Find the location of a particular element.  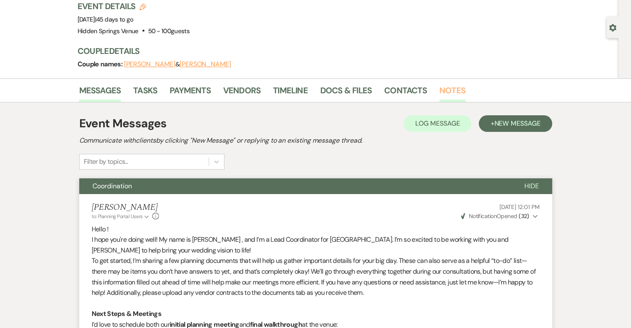

a: Contacts is located at coordinates (405, 93).